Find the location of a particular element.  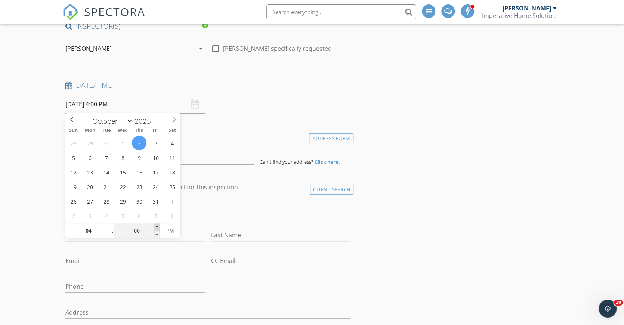

span: October 29, 2025 is located at coordinates (123, 201).